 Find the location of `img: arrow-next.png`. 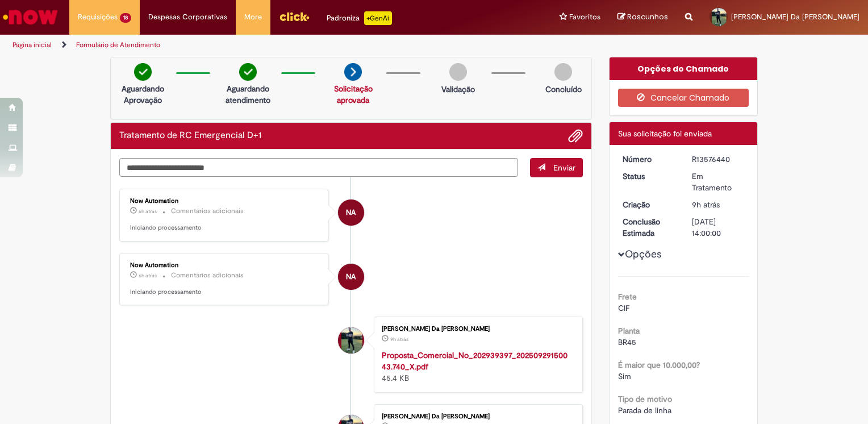

img: arrow-next.png is located at coordinates (353, 71).